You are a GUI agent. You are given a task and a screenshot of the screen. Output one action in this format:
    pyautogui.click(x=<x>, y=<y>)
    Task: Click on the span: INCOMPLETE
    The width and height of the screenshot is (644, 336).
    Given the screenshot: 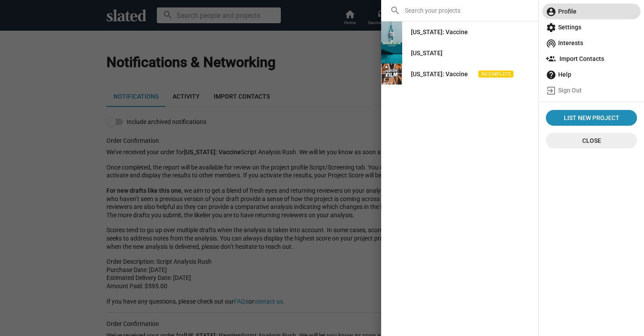 What is the action you would take?
    pyautogui.click(x=496, y=74)
    